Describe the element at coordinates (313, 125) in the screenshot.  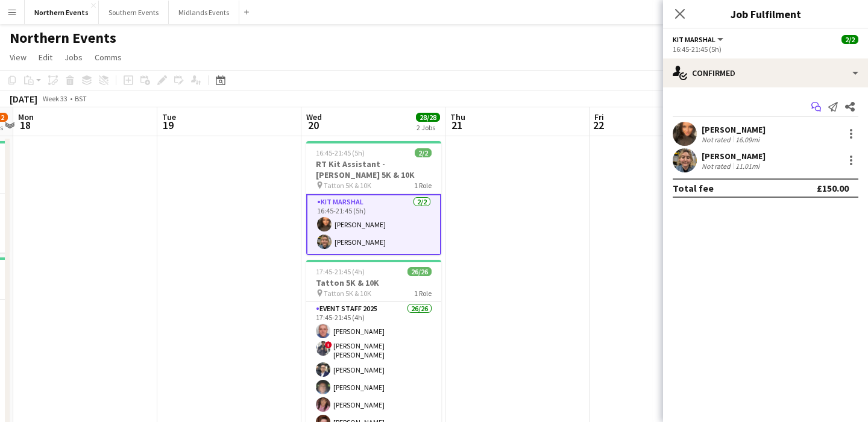
I see `span: 20` at that location.